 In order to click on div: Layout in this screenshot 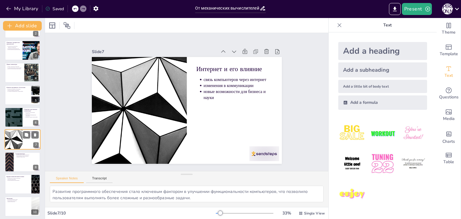, I will do `click(52, 26)`.